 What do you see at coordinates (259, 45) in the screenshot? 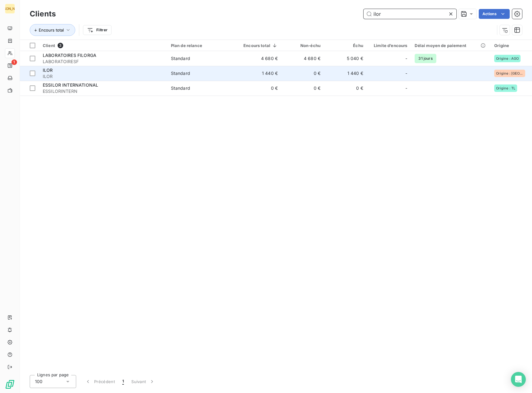
I see `div: Encours total` at bounding box center [259, 45].